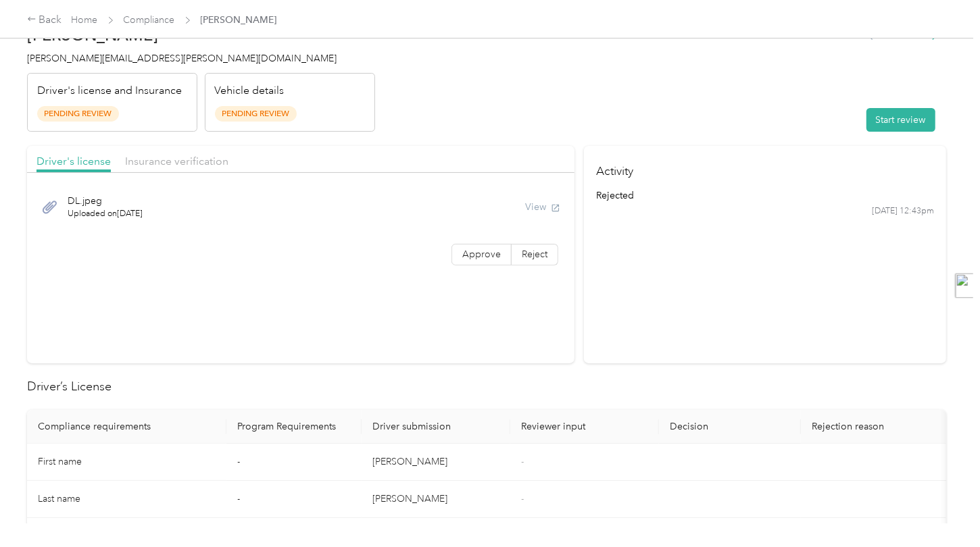 The height and width of the screenshot is (547, 980). What do you see at coordinates (968, 286) in the screenshot?
I see `img: toggle-logo.svg` at bounding box center [968, 286].